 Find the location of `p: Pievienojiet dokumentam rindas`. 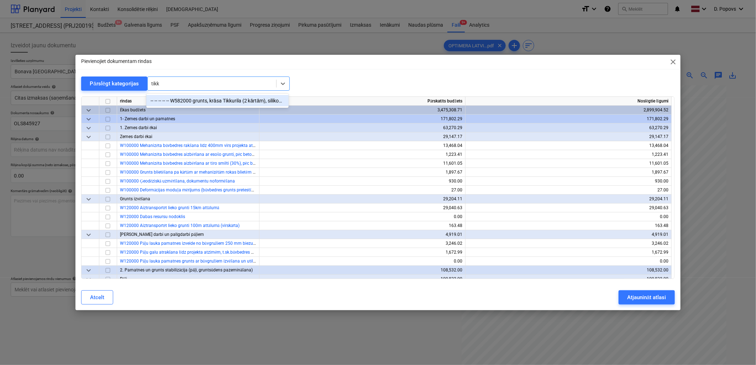

p: Pievienojiet dokumentam rindas is located at coordinates (116, 61).